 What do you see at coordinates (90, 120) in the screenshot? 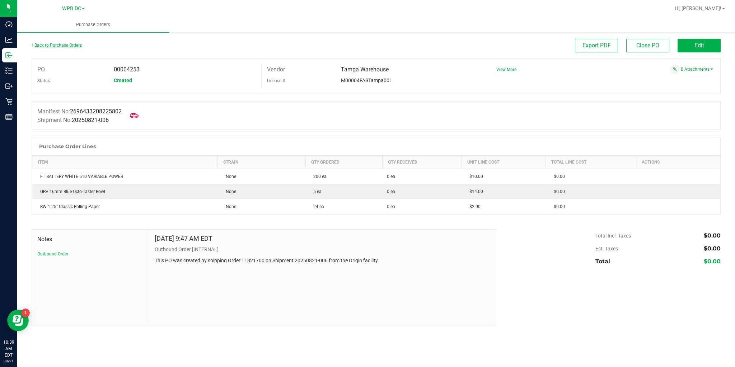
I see `span: 20250821-006` at bounding box center [90, 120].